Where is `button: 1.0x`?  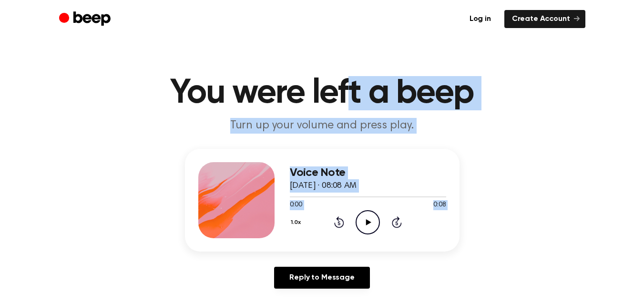
button: 1.0x is located at coordinates (297, 223).